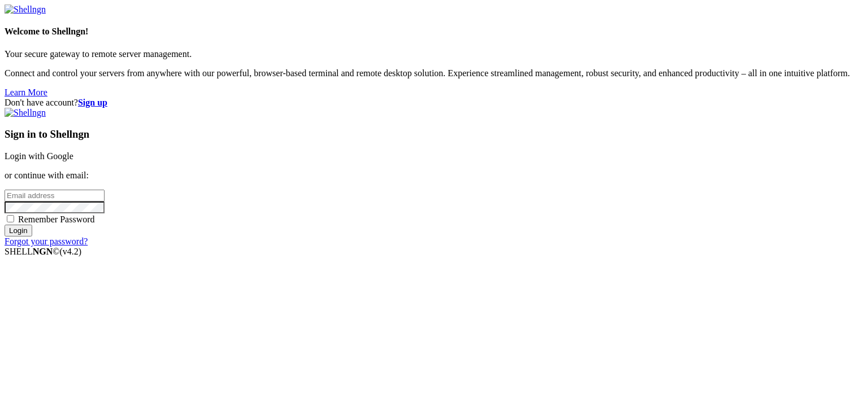 The height and width of the screenshot is (412, 868). I want to click on p: Connect and control your servers from anywhere with our powerful, browser-based terminal and remo..., so click(434, 74).